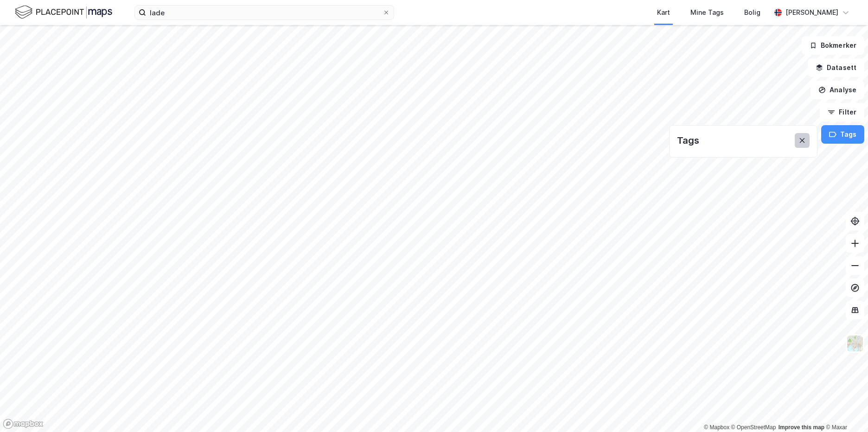  What do you see at coordinates (842, 134) in the screenshot?
I see `button: Tags` at bounding box center [842, 134].